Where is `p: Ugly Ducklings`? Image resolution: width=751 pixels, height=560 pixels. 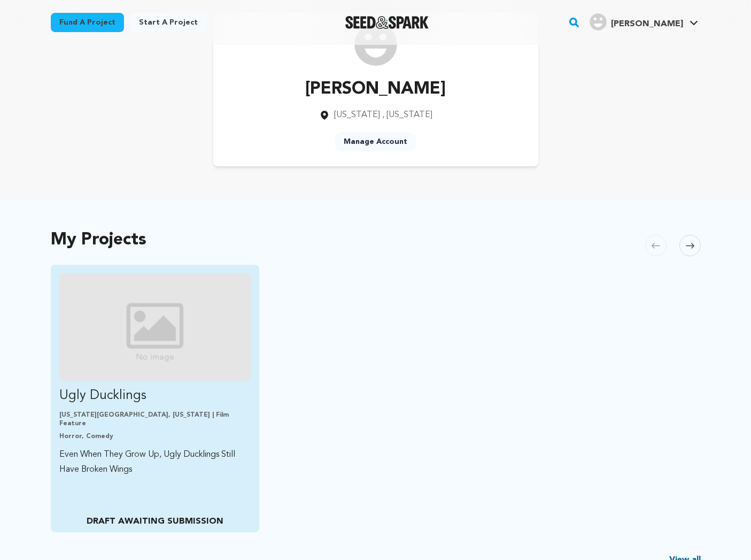 p: Ugly Ducklings is located at coordinates (155, 396).